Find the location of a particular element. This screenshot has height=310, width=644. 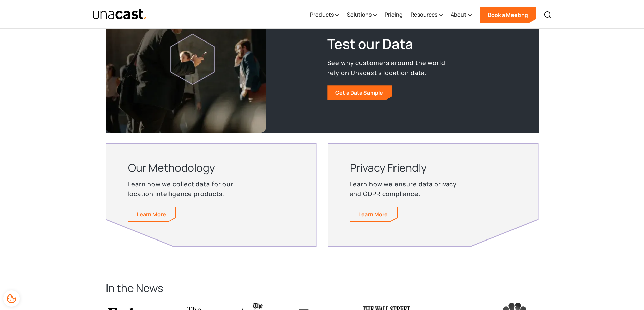

h2: Test our Data is located at coordinates (386, 44).